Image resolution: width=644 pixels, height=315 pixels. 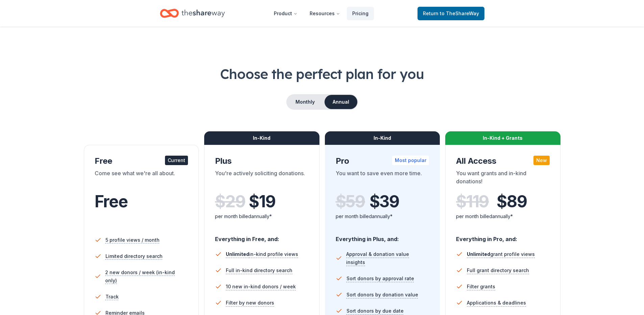 I want to click on span: Applications & deadlines, so click(x=496, y=303).